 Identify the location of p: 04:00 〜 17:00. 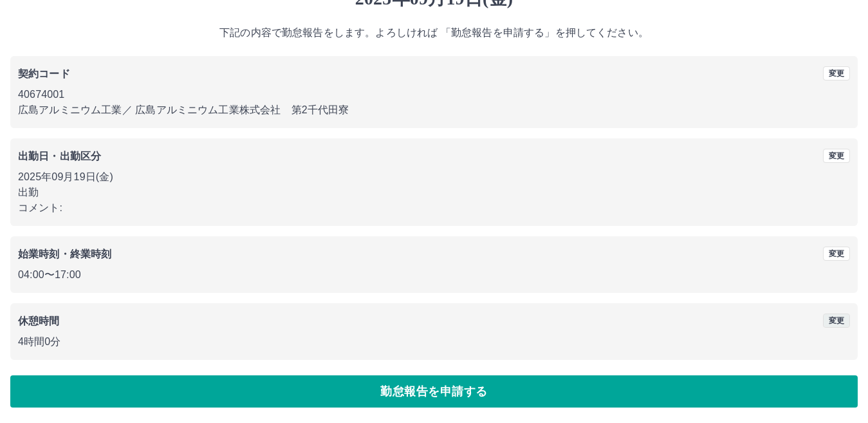
(434, 275).